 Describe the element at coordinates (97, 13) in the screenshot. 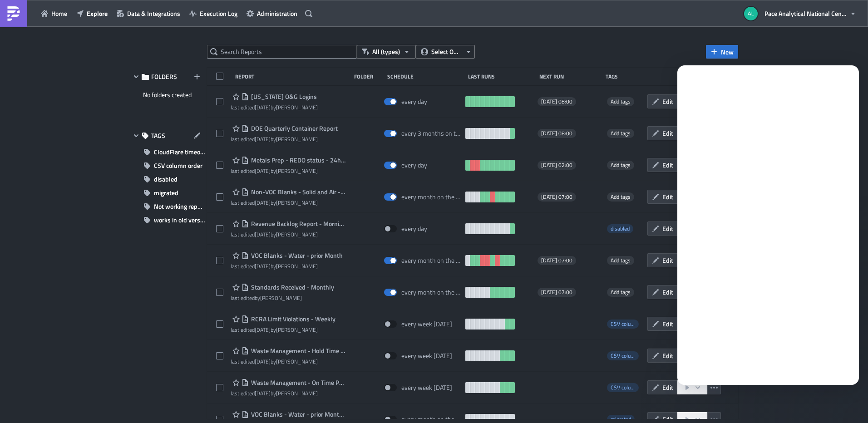

I see `span: Explore` at that location.